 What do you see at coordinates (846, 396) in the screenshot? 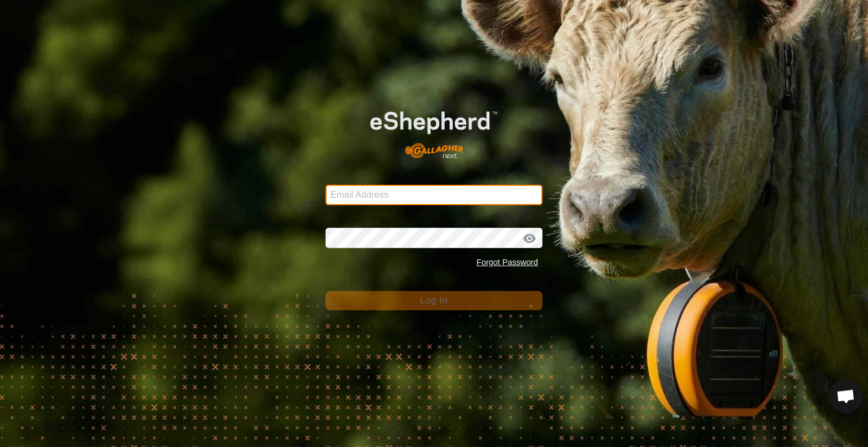
I see `div: Open chat` at bounding box center [846, 396].